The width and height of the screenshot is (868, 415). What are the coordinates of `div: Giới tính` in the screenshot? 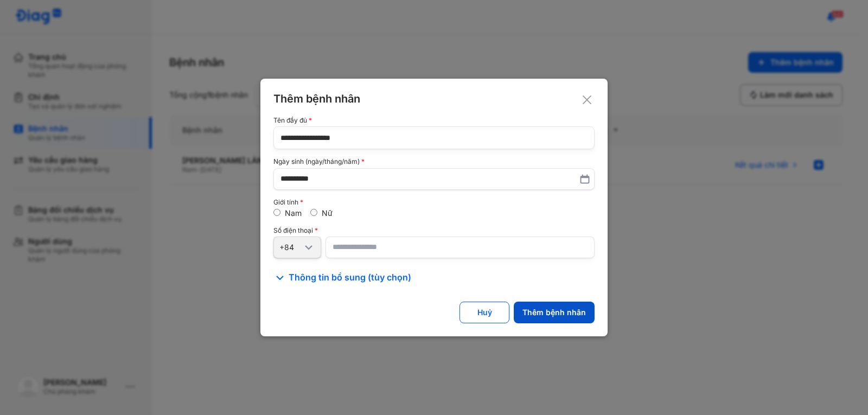 It's located at (434, 202).